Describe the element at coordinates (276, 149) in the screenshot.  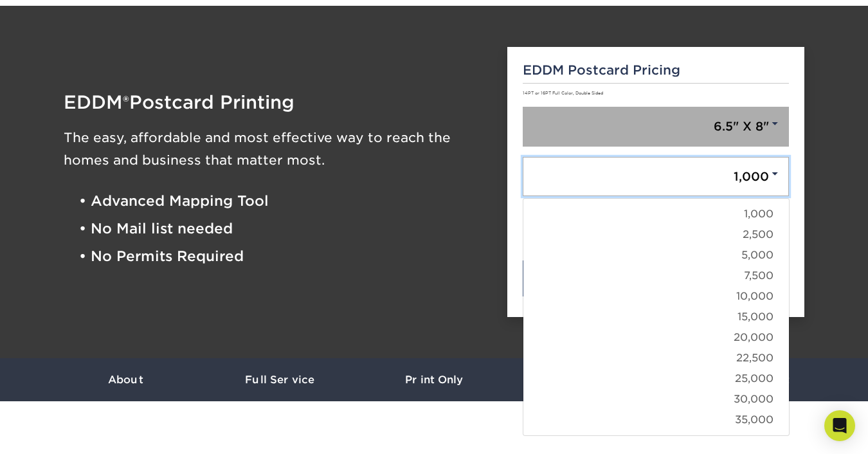
I see `h3: The easy, affordable and most effective way to reach the homes and business that matter most.` at that location.